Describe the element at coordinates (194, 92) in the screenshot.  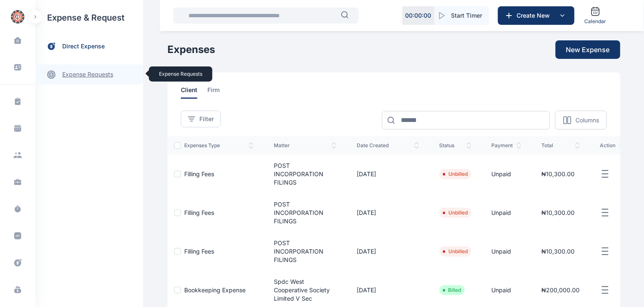
I see `a: client` at that location.